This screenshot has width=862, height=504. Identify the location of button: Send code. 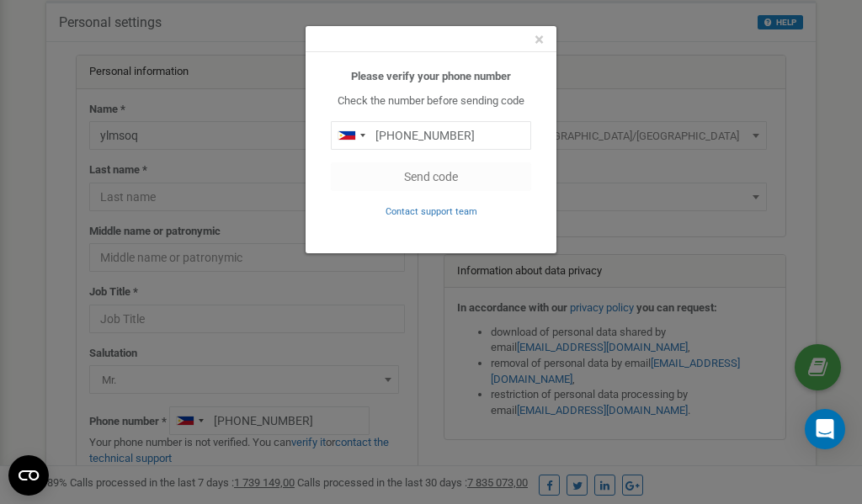
(431, 177).